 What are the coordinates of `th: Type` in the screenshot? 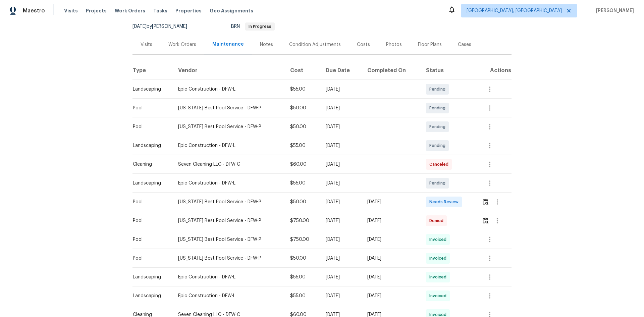 It's located at (152, 71).